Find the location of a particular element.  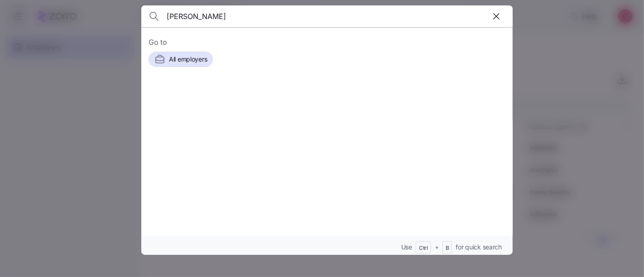

span: B is located at coordinates (448, 248).